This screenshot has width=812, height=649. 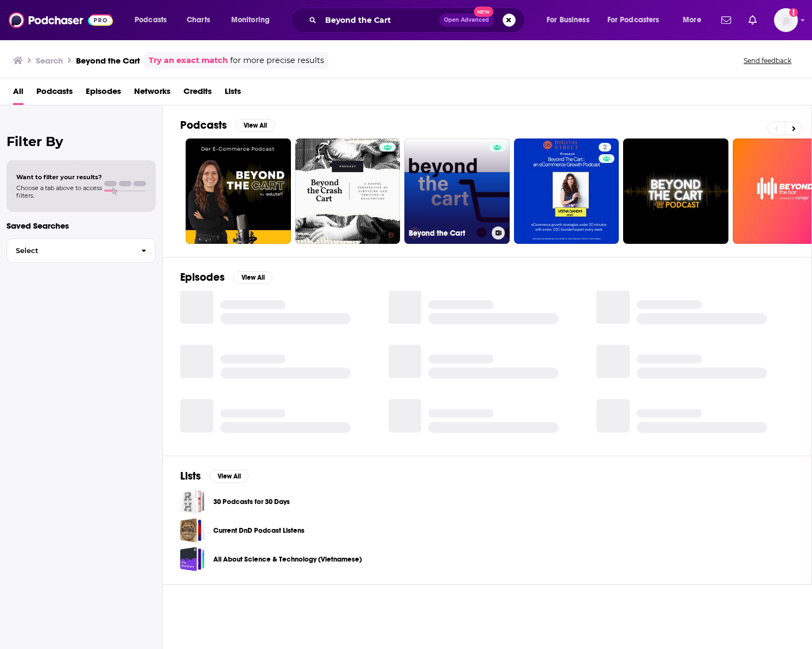 I want to click on button: Send feedback, so click(x=768, y=60).